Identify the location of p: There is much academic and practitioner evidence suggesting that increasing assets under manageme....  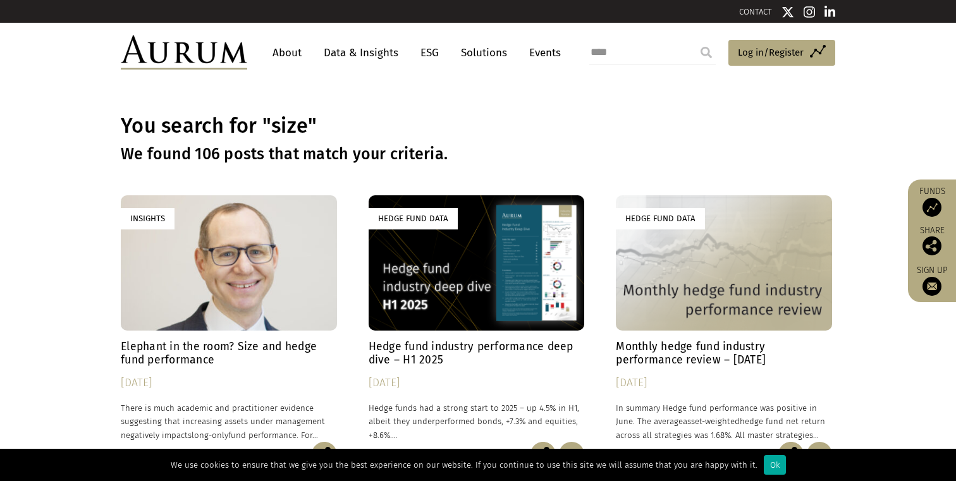
(229, 421).